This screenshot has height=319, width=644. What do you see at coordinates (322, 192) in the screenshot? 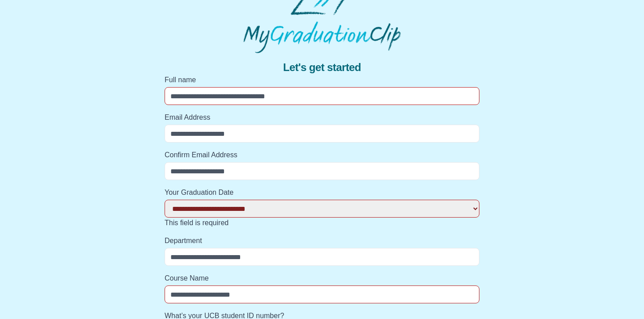
I see `label: Your Graduation Date` at bounding box center [322, 192].